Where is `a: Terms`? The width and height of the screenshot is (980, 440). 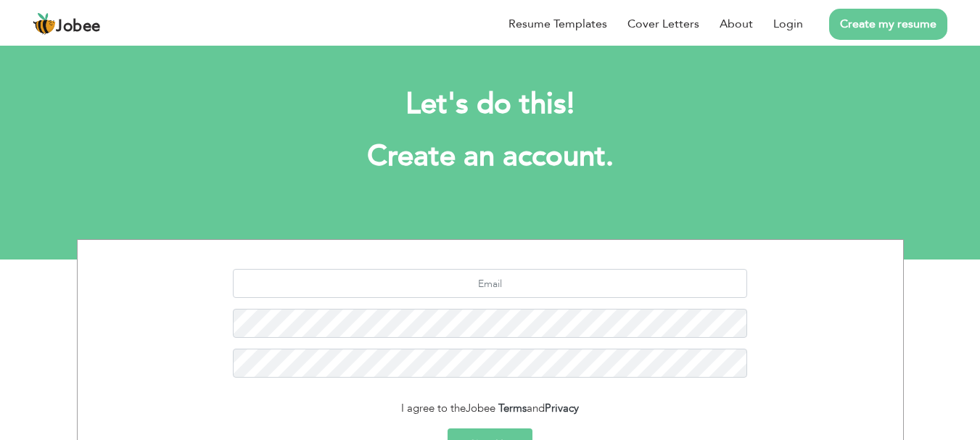 a: Terms is located at coordinates (513, 408).